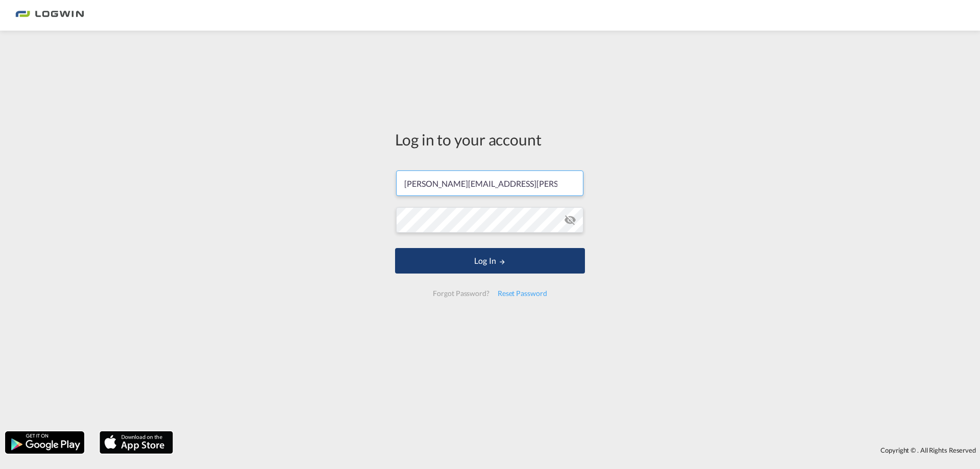 This screenshot has width=980, height=469. I want to click on div: Forgot Password?, so click(461, 293).